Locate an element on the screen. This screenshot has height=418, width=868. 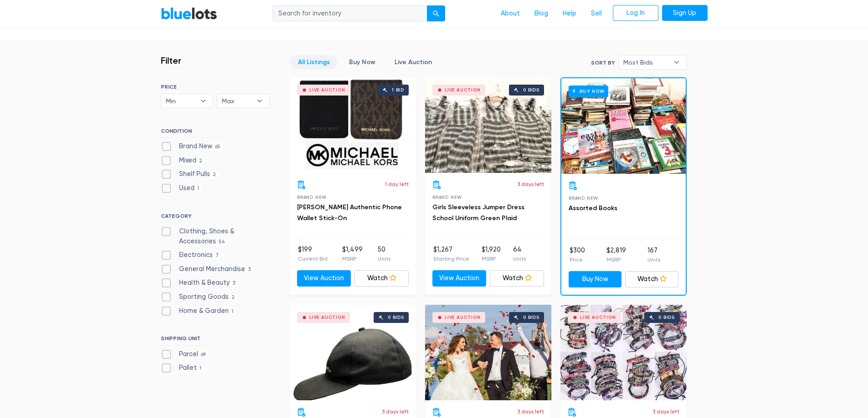
label: Used is located at coordinates (181, 189).